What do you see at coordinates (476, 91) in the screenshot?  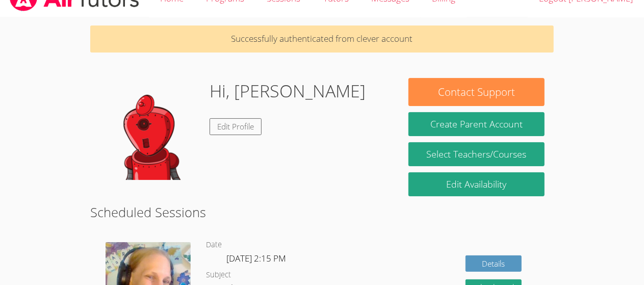 I see `button: Contact Support` at bounding box center [476, 91].